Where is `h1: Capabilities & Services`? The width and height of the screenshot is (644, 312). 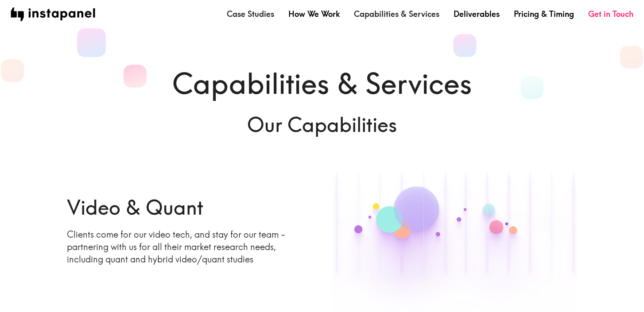
h1: Capabilities & Services is located at coordinates (322, 84).